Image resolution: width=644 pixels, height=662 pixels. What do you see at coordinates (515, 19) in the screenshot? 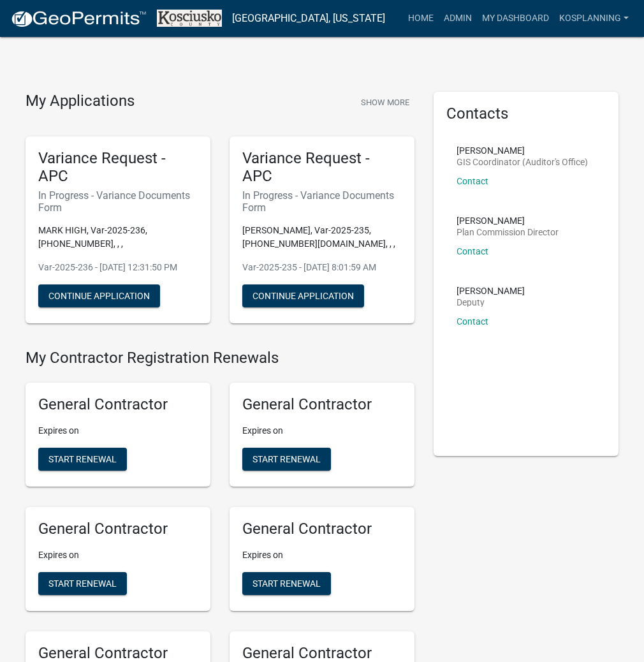
I see `a: My Dashboard` at bounding box center [515, 19].